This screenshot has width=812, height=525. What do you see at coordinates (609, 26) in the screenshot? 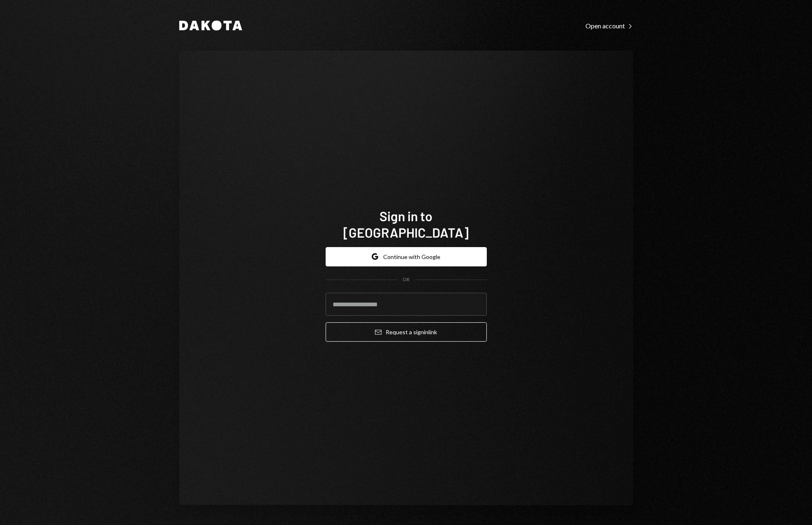
I see `div: Open account` at bounding box center [609, 26].